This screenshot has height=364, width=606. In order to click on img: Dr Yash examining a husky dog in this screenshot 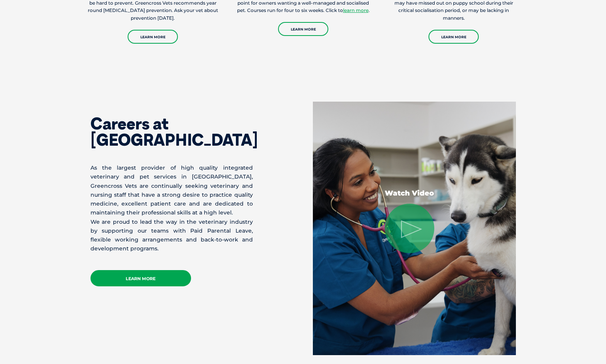, I will do `click(414, 228)`.